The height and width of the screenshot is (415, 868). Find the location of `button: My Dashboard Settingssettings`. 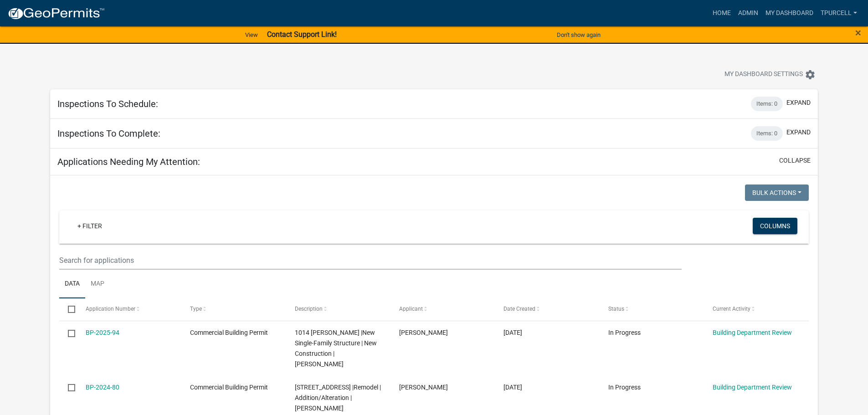

button: My Dashboard Settingssettings is located at coordinates (770, 74).